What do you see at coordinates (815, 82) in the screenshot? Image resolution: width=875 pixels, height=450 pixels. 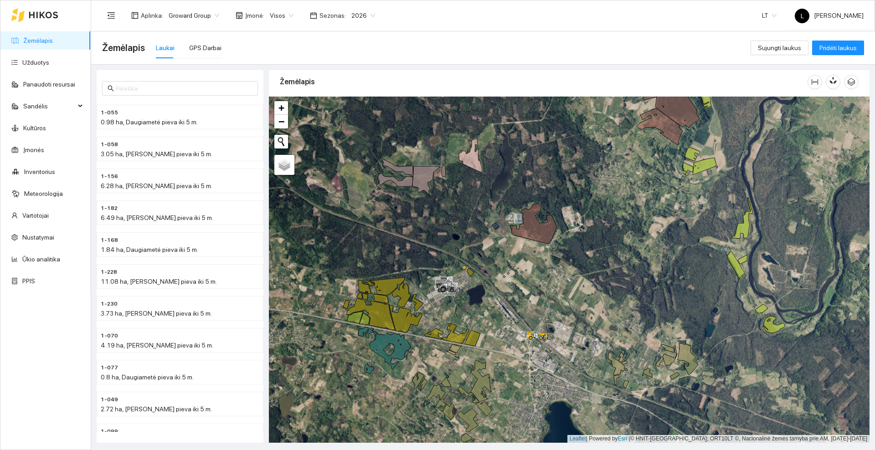 I see `button: column-width` at bounding box center [815, 82].